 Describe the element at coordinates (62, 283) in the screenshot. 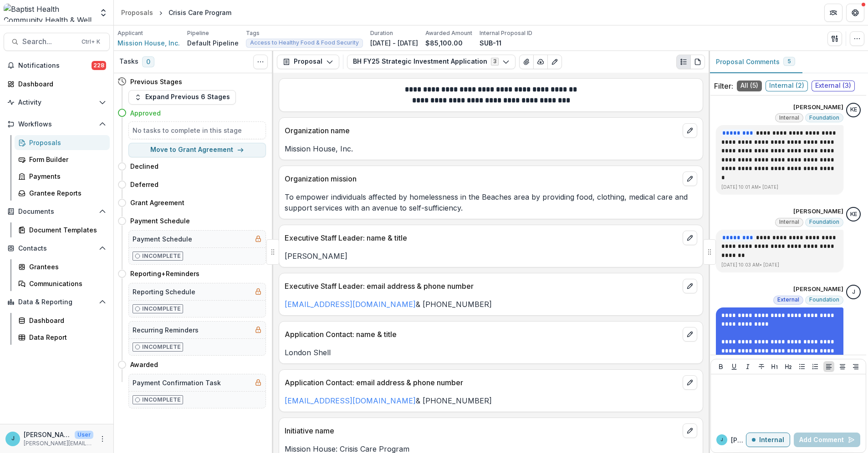

I see `a: Communications` at that location.